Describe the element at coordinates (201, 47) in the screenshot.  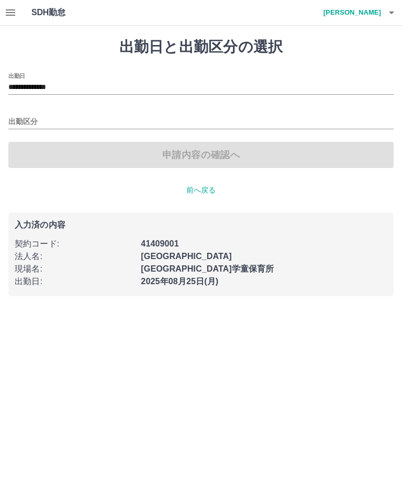
I see `h1: 出勤日と出勤区分の選択` at that location.